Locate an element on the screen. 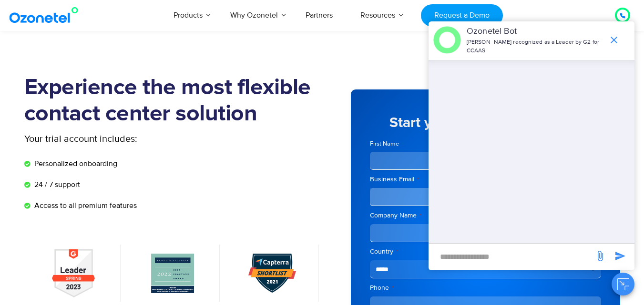 This screenshot has height=305, width=644. label: Business Email is located at coordinates (485, 179).